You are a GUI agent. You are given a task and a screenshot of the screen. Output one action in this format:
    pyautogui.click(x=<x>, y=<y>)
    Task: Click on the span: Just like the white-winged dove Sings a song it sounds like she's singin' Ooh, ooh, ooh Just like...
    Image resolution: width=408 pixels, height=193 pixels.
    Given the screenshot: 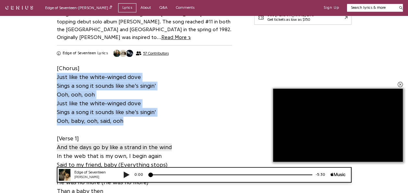 What is the action you would take?
    pyautogui.click(x=106, y=99)
    